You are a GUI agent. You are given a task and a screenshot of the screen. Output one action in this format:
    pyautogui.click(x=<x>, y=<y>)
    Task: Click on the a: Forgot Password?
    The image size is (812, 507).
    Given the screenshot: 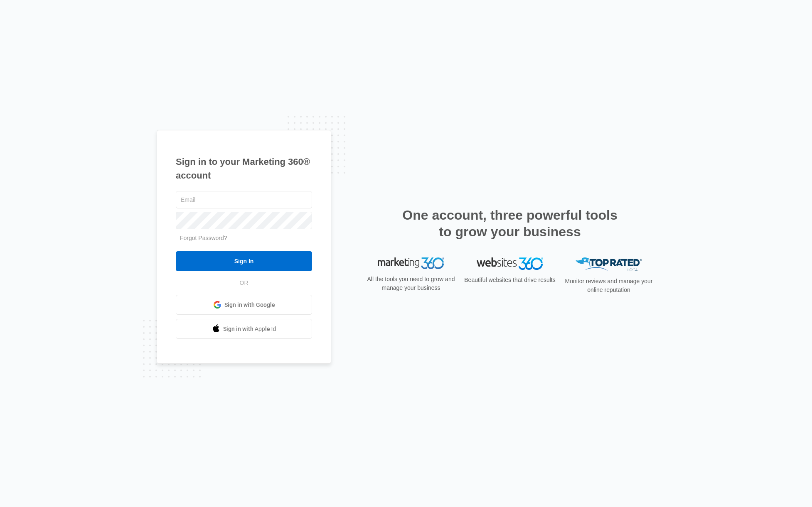 What is the action you would take?
    pyautogui.click(x=203, y=238)
    